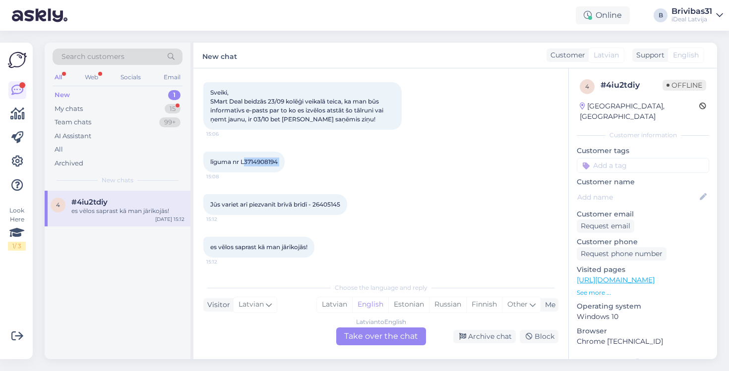 The height and width of the screenshot is (371, 729). What do you see at coordinates (643, 166) in the screenshot?
I see `input: Add a tag` at bounding box center [643, 166].